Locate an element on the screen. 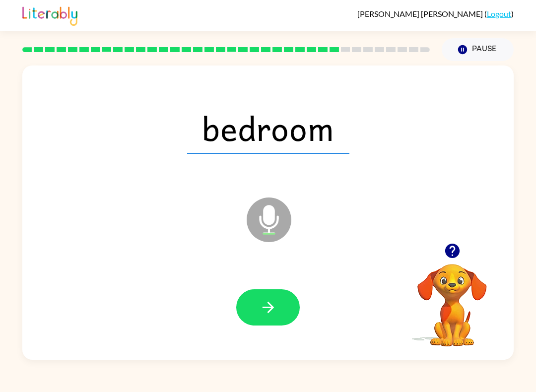  span: bedroom is located at coordinates (268, 128).